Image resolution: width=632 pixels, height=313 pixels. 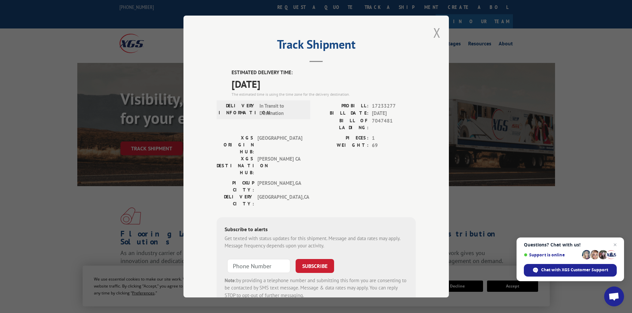 What do you see at coordinates (615, 245) in the screenshot?
I see `span: Close chat` at bounding box center [615, 245].